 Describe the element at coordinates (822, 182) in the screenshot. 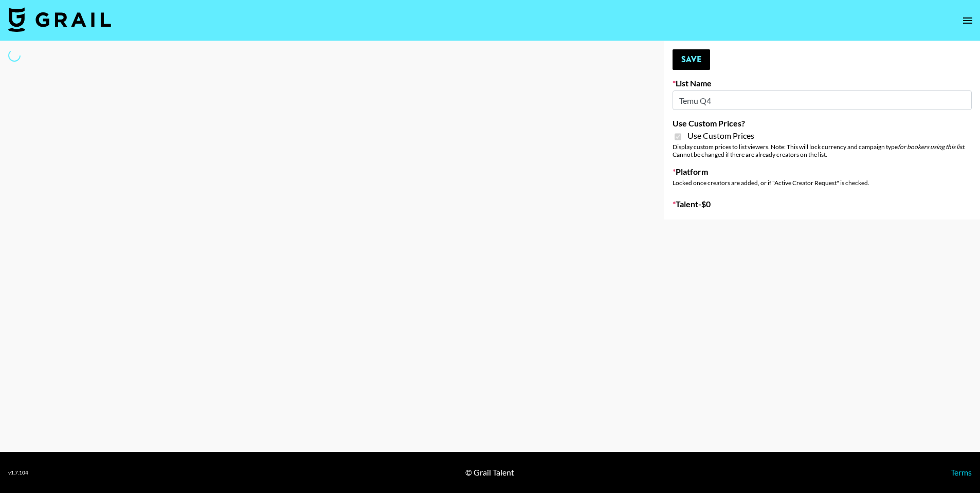

I see `div: Locked once creators are added, or if "Active Creator Request" is checked.` at that location.